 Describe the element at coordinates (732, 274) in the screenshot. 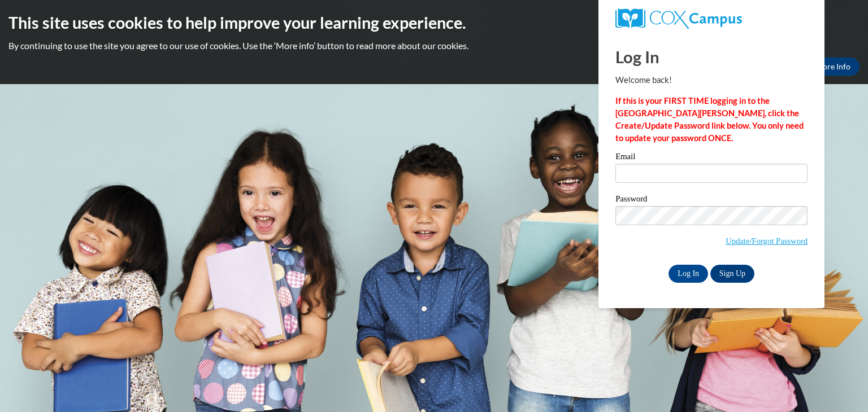

I see `a: Sign Up` at that location.